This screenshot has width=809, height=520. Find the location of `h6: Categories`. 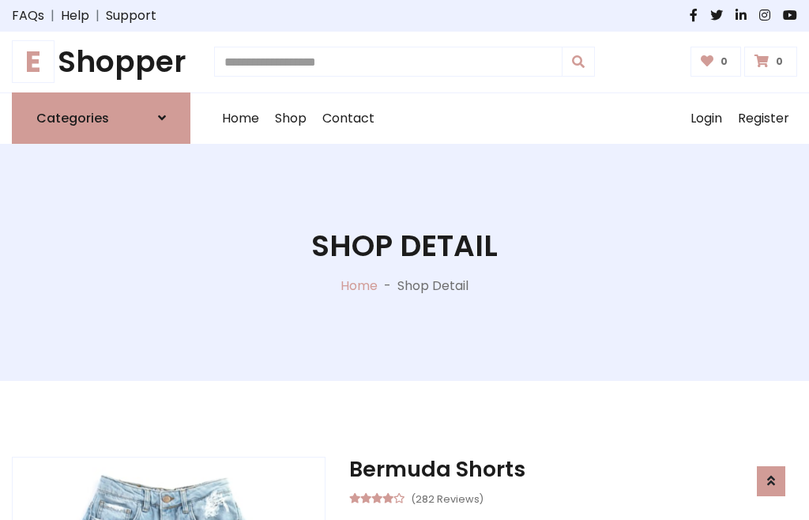

h6: Categories is located at coordinates (73, 118).